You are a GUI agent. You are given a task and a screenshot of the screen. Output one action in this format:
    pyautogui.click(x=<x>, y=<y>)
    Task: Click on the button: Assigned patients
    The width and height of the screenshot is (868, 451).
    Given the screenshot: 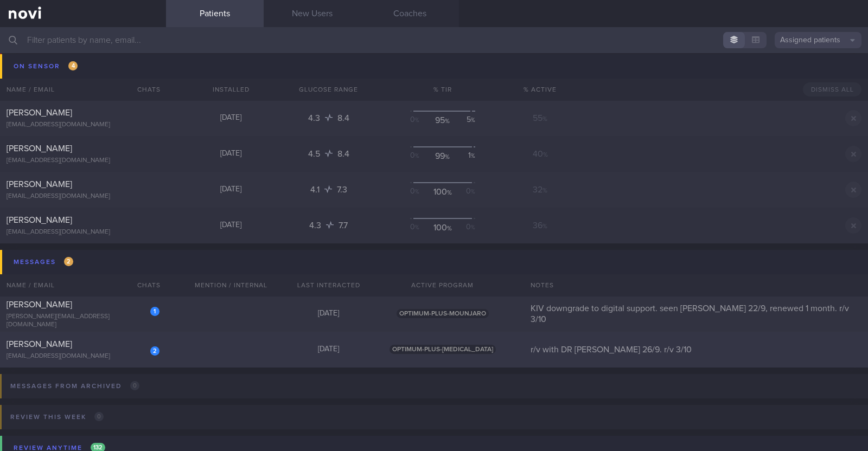 What is the action you would take?
    pyautogui.click(x=818, y=40)
    